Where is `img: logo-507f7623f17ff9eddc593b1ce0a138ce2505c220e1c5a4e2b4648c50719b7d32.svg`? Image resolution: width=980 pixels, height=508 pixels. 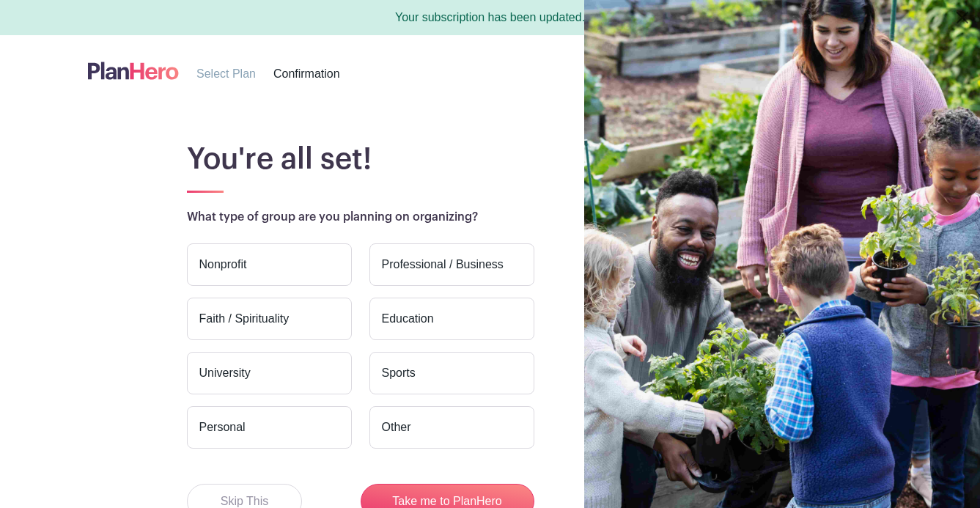
img: logo-507f7623f17ff9eddc593b1ce0a138ce2505c220e1c5a4e2b4648c50719b7d32.svg is located at coordinates (133, 70).